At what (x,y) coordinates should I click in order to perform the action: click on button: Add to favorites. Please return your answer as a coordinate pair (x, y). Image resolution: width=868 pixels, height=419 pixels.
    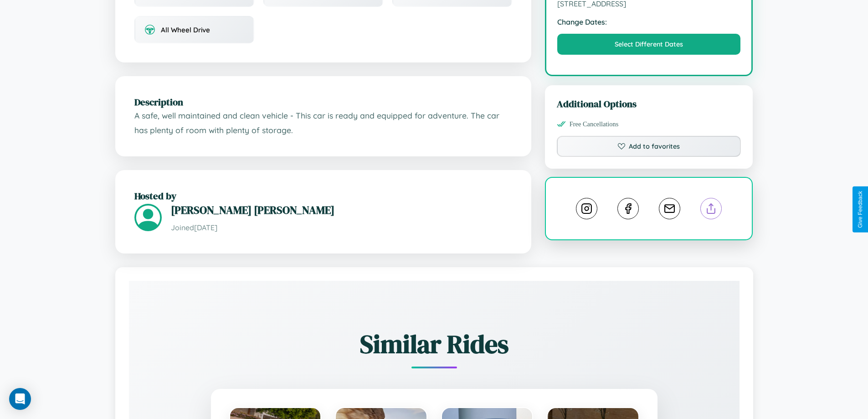
    Looking at the image, I should click on (649, 146).